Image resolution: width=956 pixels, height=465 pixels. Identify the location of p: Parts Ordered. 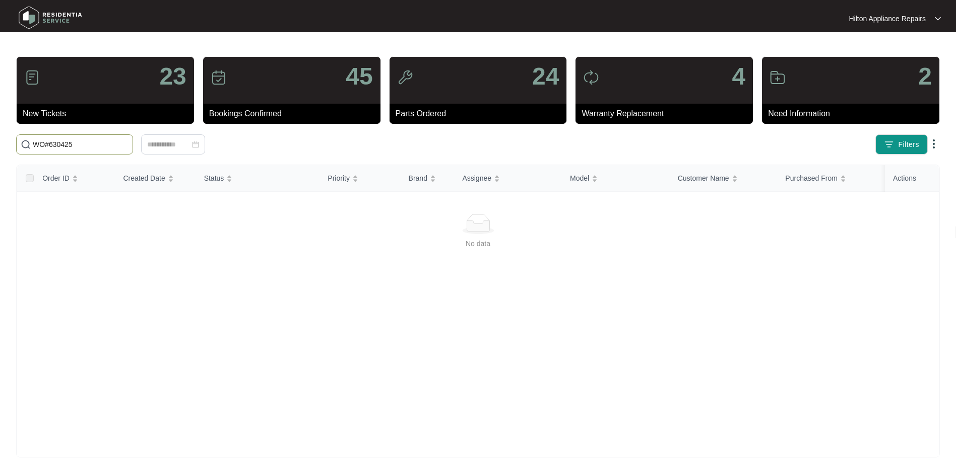
(481, 114).